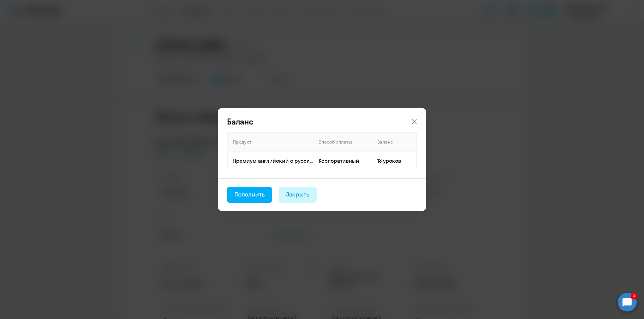 Image resolution: width=644 pixels, height=319 pixels. What do you see at coordinates (270, 142) in the screenshot?
I see `th: Продукт` at bounding box center [270, 142].